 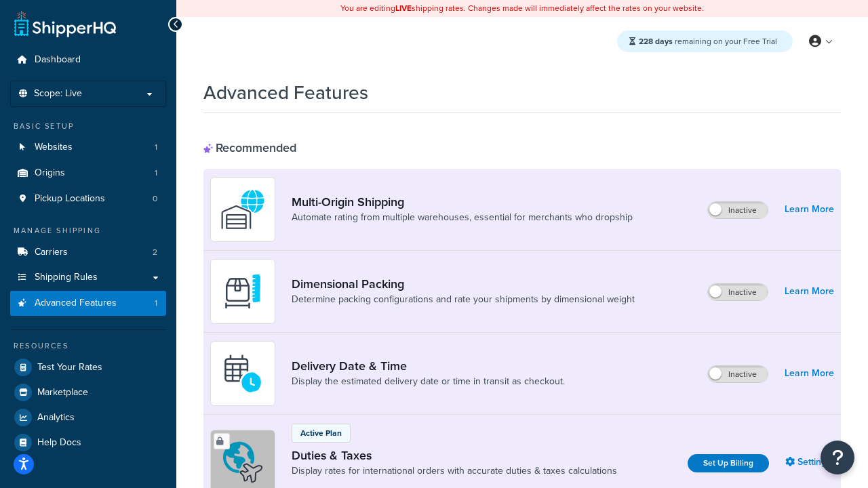 What do you see at coordinates (155, 199) in the screenshot?
I see `span: 0` at bounding box center [155, 199].